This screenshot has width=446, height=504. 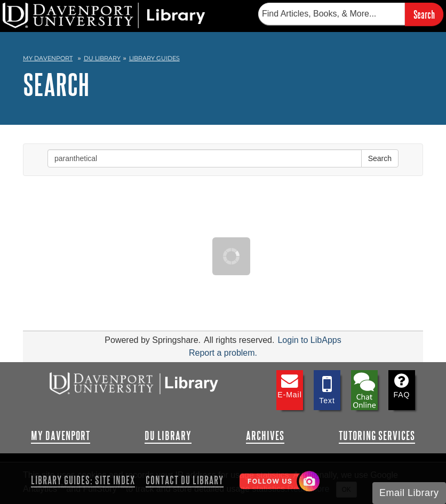 What do you see at coordinates (239, 340) in the screenshot?
I see `div: All rights reserved.` at bounding box center [239, 340].